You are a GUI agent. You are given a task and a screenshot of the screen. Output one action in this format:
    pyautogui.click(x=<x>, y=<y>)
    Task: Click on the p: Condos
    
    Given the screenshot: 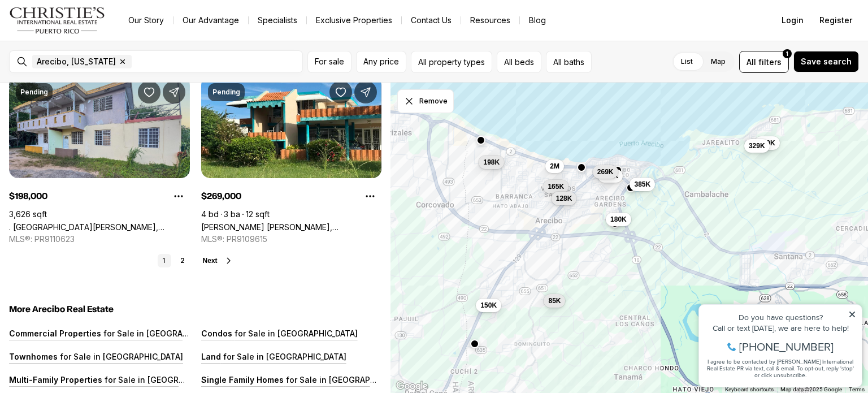 What is the action you would take?
    pyautogui.click(x=217, y=333)
    